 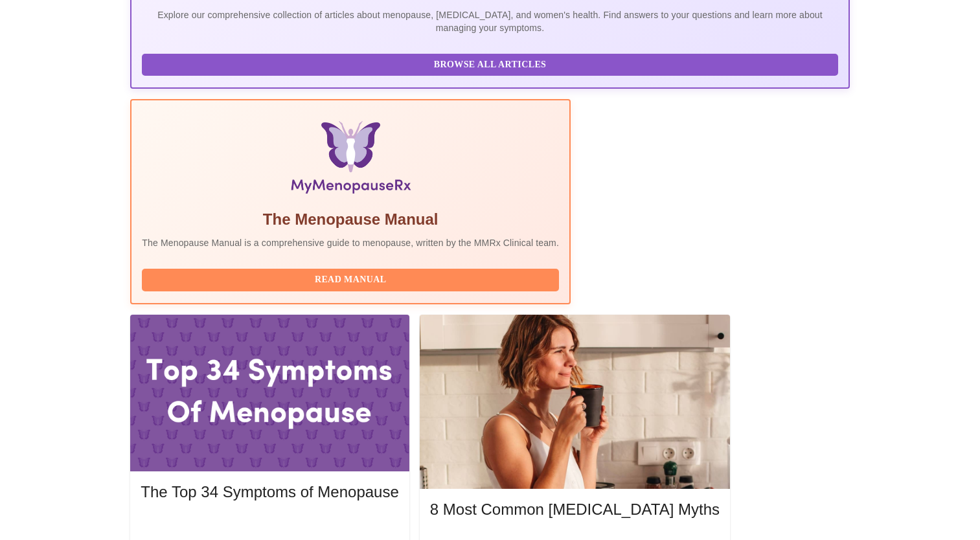 What do you see at coordinates (489, 65) in the screenshot?
I see `span: Browse All Articles` at bounding box center [489, 65].